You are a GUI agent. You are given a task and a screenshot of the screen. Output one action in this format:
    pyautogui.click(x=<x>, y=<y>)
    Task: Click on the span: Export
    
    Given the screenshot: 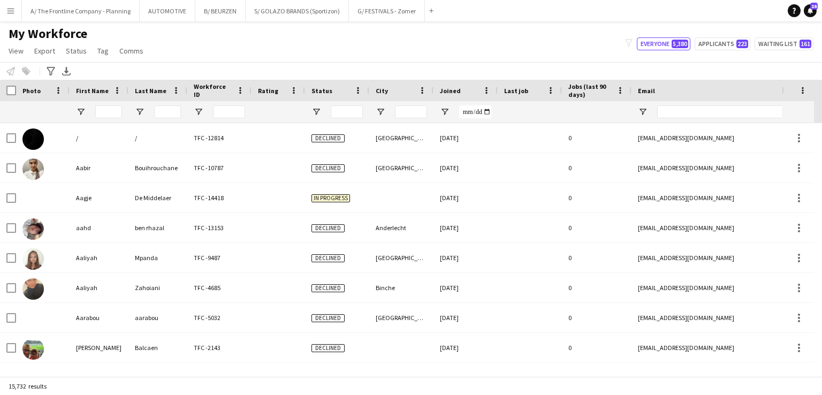 What is the action you would take?
    pyautogui.click(x=44, y=51)
    